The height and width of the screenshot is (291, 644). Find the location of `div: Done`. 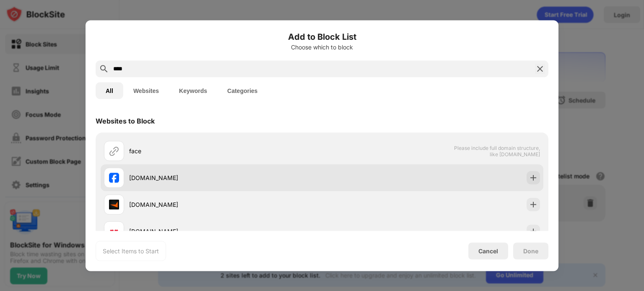

div: Done is located at coordinates (531, 251).